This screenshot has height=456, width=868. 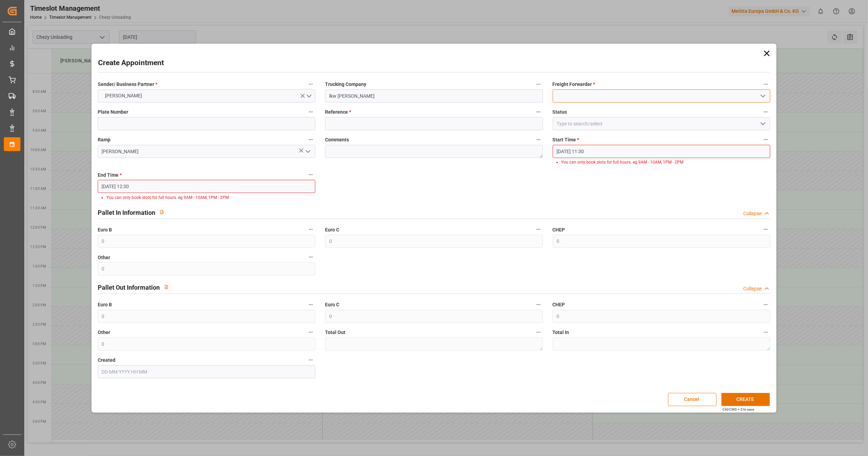 I want to click on div: Ctrl/CMD + S to save, so click(x=738, y=410).